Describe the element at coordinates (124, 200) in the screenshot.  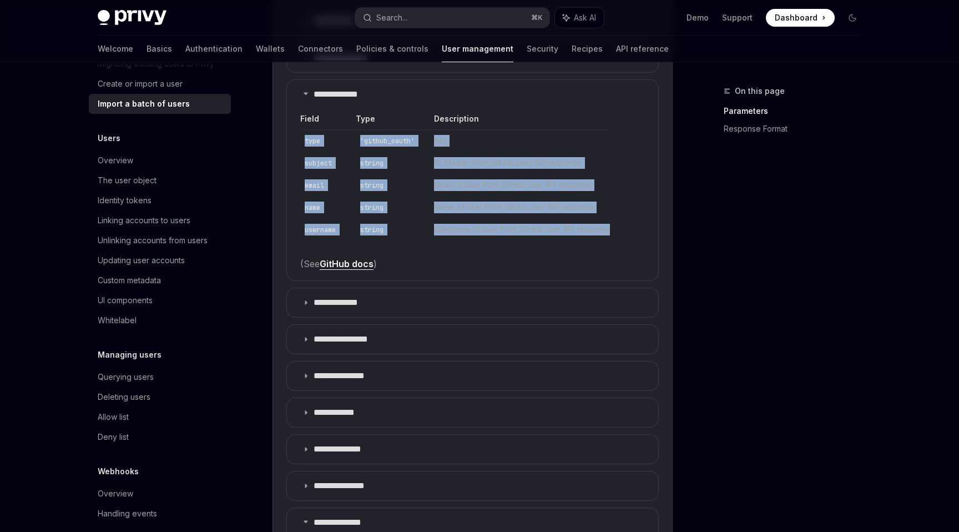
I see `div: Identity tokens` at that location.